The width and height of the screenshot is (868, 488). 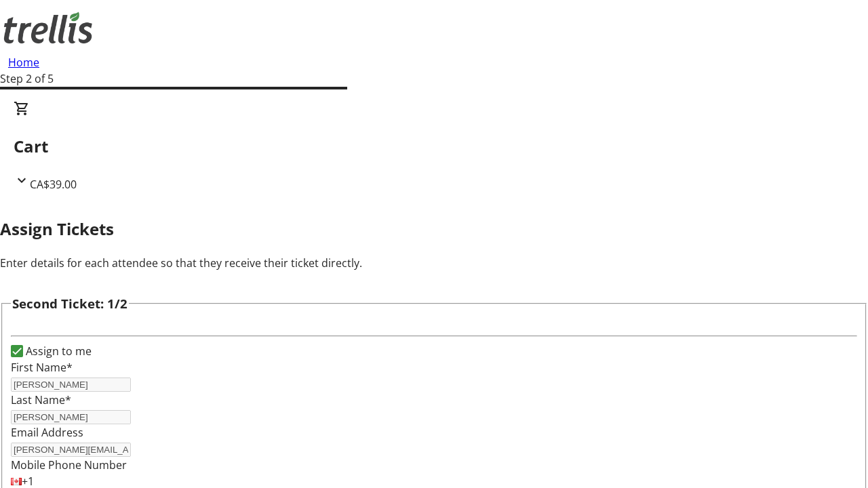 I want to click on label: First Name*, so click(x=41, y=367).